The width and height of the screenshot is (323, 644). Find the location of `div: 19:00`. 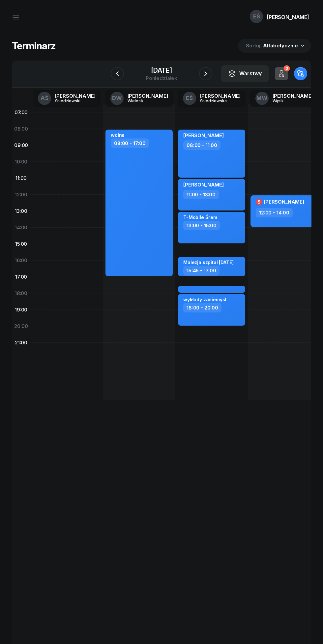

div: 19:00 is located at coordinates (21, 310).